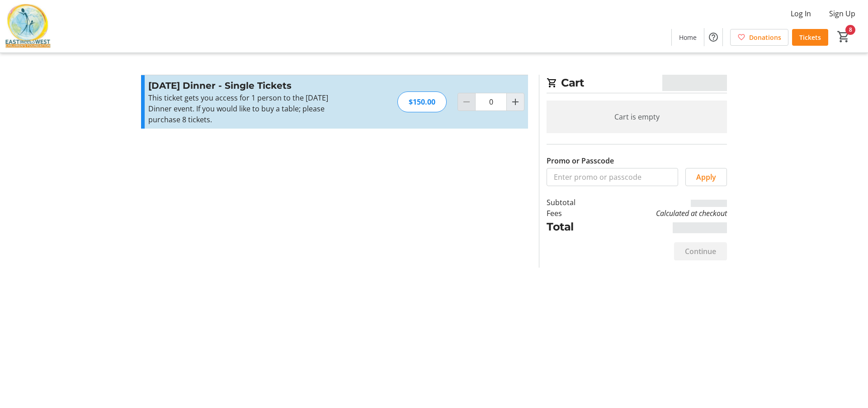  What do you see at coordinates (842, 14) in the screenshot?
I see `span: Sign Up` at bounding box center [842, 14].